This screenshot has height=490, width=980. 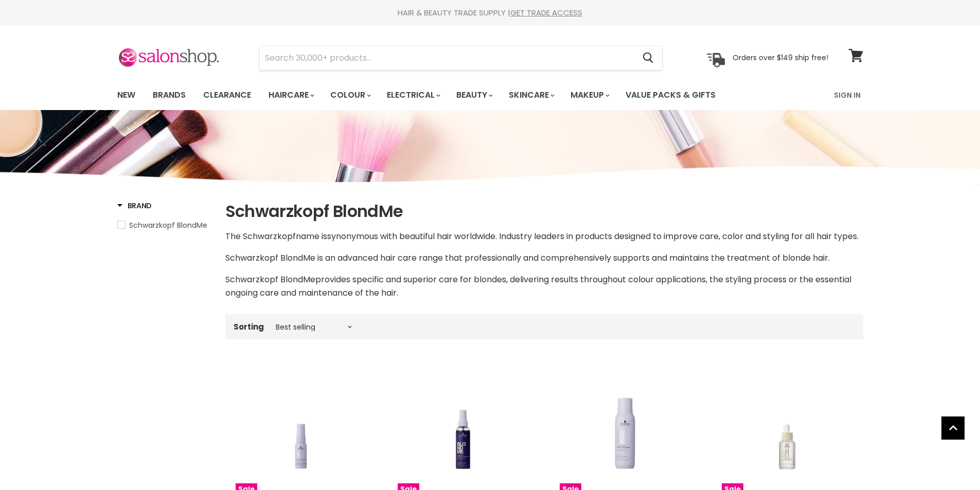 I want to click on a: Value Packs & Gifts, so click(x=670, y=95).